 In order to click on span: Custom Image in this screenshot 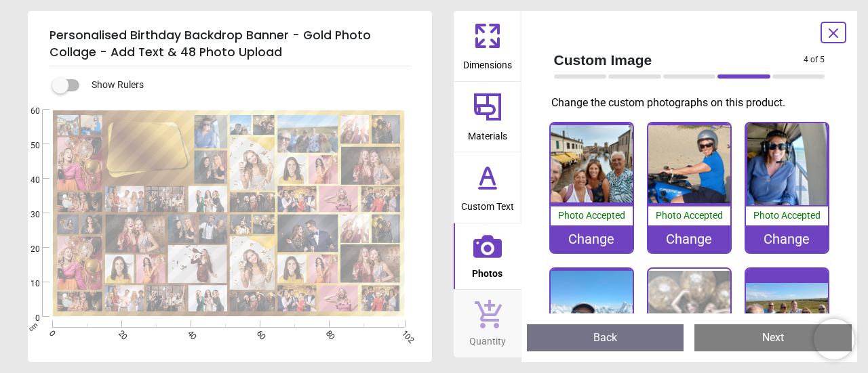, I will do `click(678, 60)`.